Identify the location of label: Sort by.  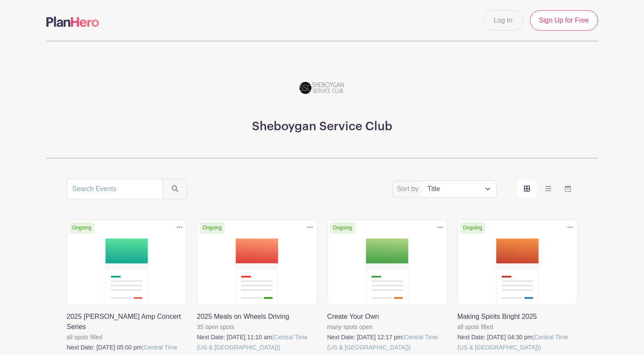
(409, 189).